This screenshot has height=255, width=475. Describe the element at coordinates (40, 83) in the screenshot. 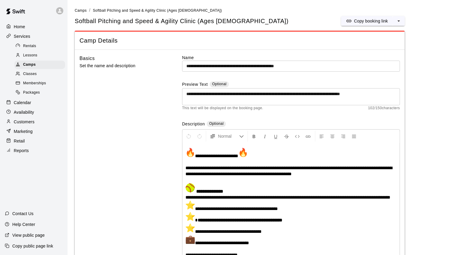

I see `div: Memberships` at that location.